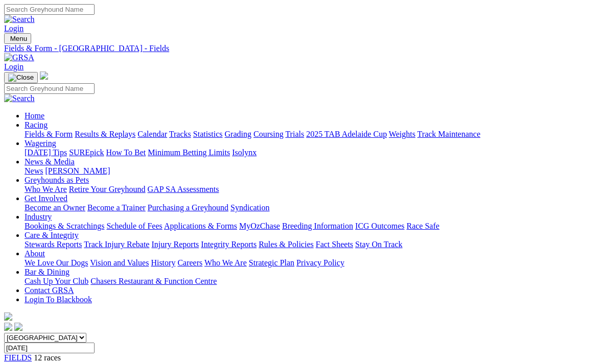 This screenshot has height=364, width=603. Describe the element at coordinates (49, 134) in the screenshot. I see `a: Fields & Form` at that location.